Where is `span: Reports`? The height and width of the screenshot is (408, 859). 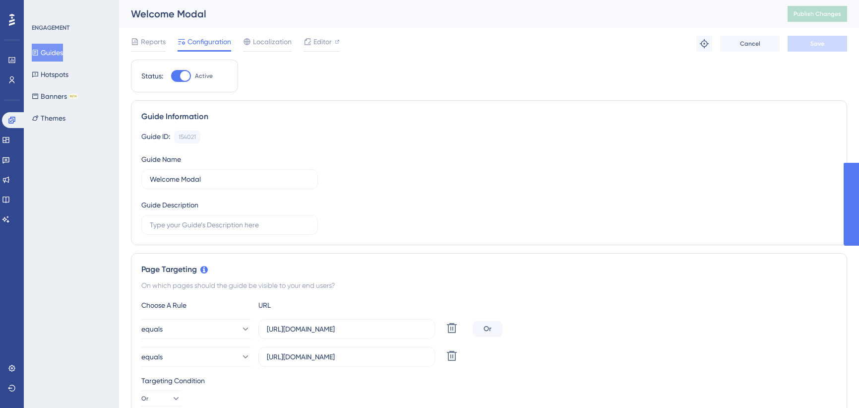
span: Reports is located at coordinates (153, 42).